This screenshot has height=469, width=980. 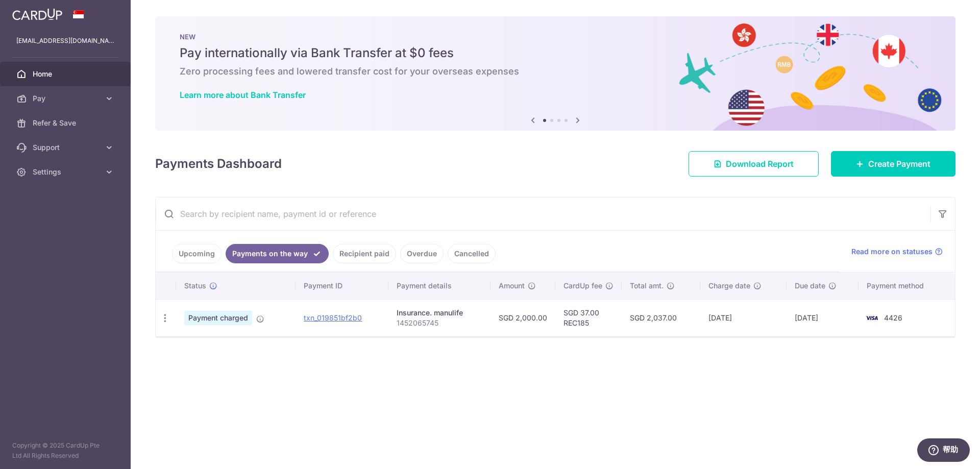 What do you see at coordinates (66, 74) in the screenshot?
I see `span: Home` at bounding box center [66, 74].